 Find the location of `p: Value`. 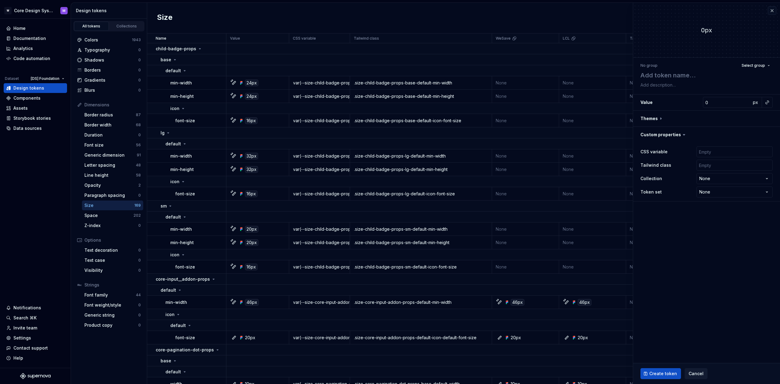

p: Value is located at coordinates (235, 38).